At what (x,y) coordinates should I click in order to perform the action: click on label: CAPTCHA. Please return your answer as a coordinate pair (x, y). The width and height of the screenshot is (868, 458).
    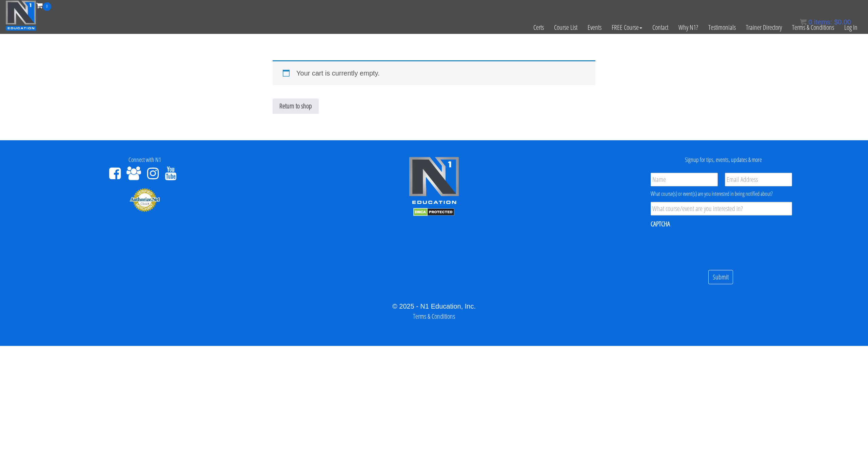
    Looking at the image, I should click on (661, 224).